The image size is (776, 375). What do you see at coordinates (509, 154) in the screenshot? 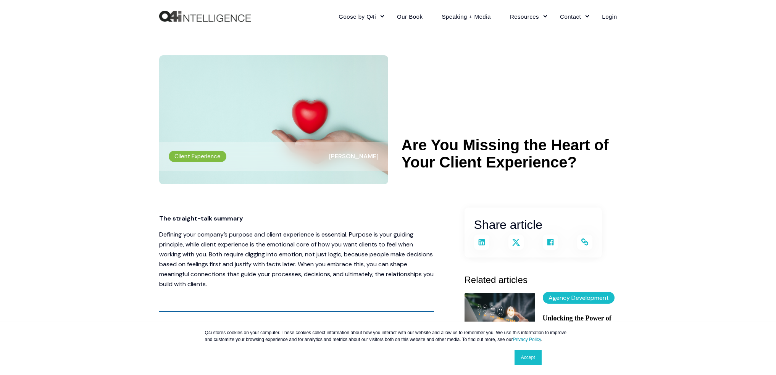
I see `h1: Are You Missing the Heart of Your Client Experience?` at bounding box center [509, 154].